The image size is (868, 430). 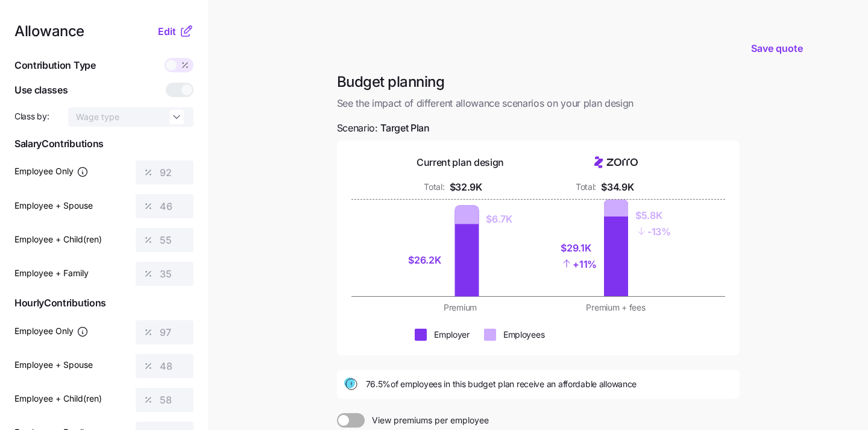 I want to click on label: Employee + Family, so click(x=52, y=273).